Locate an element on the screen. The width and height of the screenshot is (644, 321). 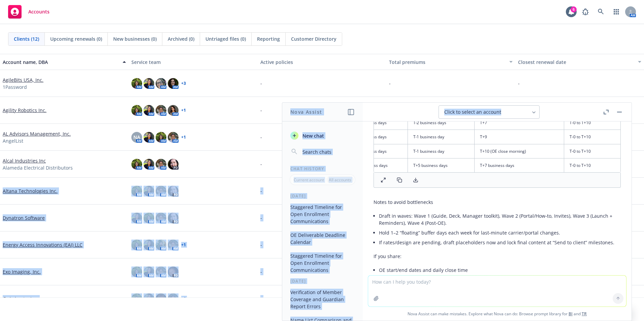
p: If you share: is located at coordinates (497, 256).